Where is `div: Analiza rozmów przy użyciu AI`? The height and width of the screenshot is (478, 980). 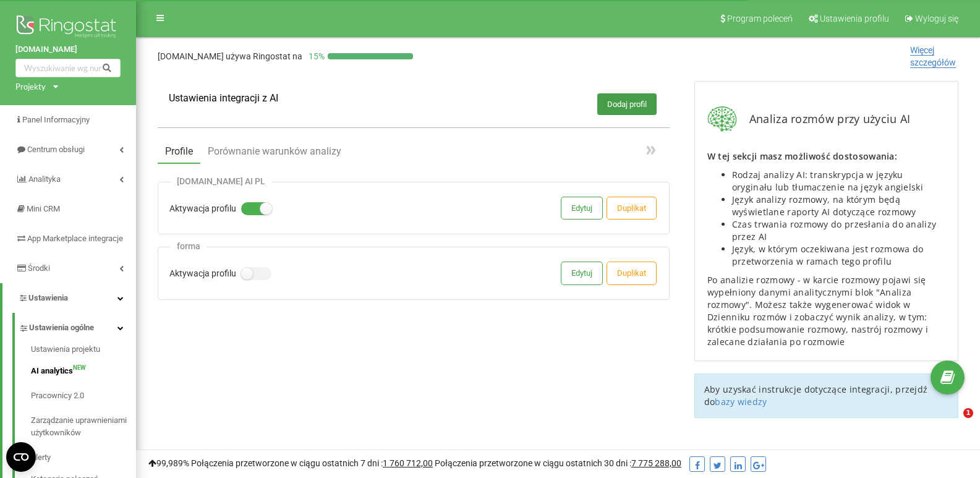
div: Analiza rozmów przy użyciu AI is located at coordinates (826, 118).